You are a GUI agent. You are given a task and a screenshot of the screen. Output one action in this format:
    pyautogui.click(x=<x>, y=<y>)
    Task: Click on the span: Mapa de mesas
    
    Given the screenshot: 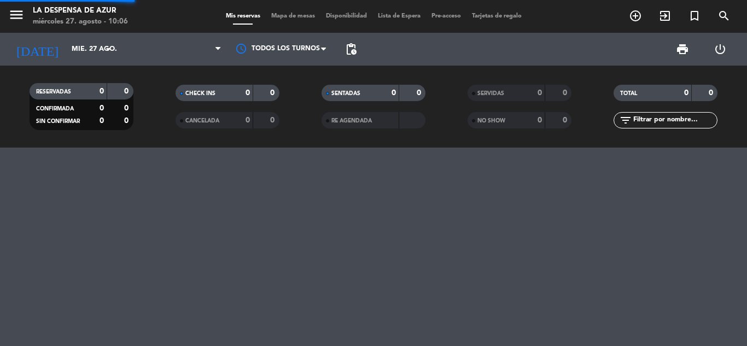 What is the action you would take?
    pyautogui.click(x=293, y=16)
    